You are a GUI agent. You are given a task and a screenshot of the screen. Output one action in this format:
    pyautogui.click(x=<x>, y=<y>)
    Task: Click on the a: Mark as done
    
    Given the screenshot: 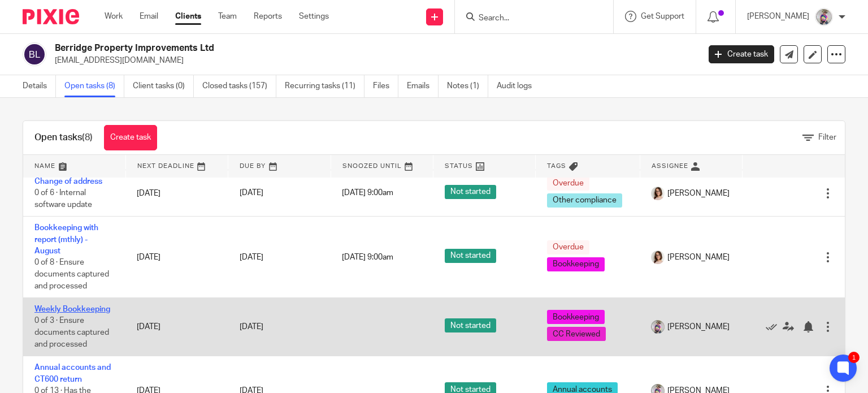 What is the action you would take?
    pyautogui.click(x=774, y=327)
    